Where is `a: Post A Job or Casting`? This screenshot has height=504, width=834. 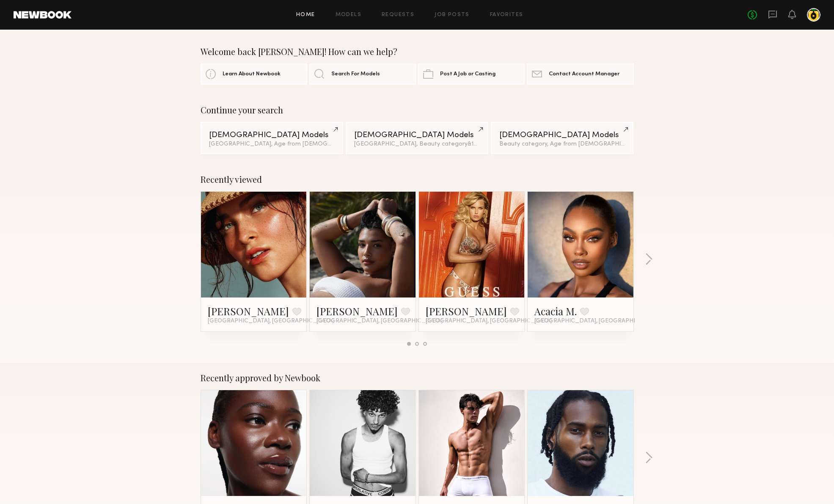
a: Post A Job or Casting is located at coordinates (472, 74).